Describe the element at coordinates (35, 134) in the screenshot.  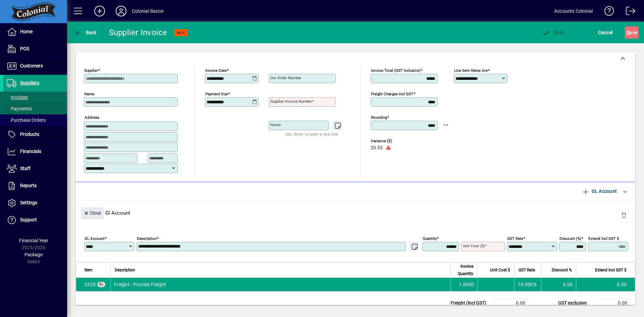
I see `a: Products` at that location.